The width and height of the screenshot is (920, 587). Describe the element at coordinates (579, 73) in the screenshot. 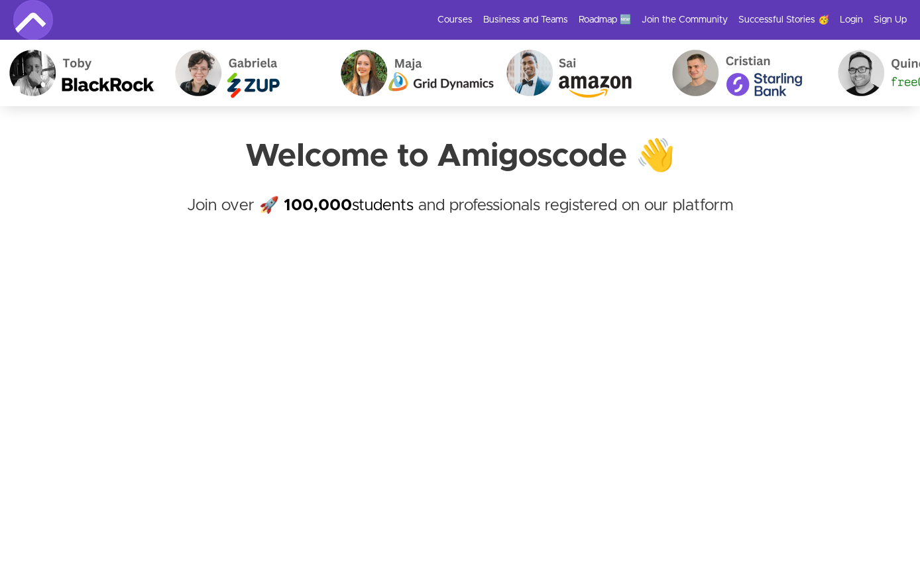

I see `img: Sai` at that location.